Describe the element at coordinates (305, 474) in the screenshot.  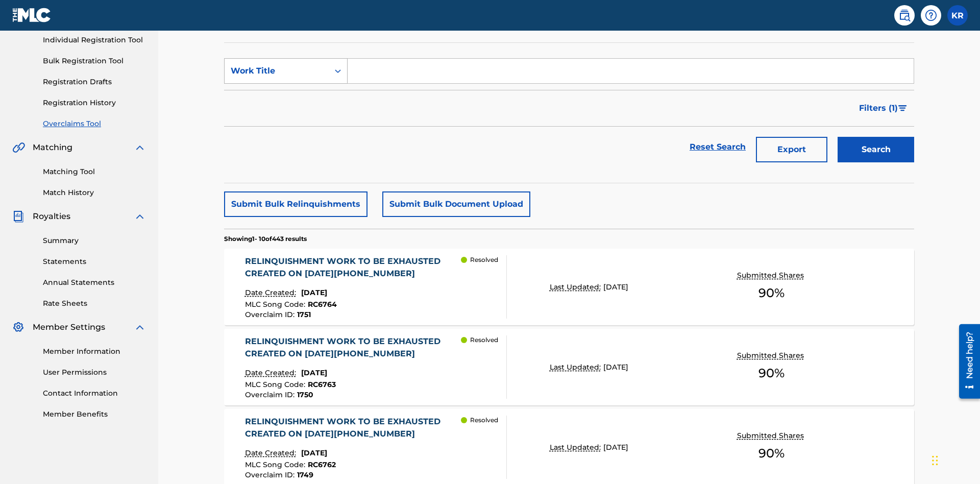
I see `span: 1749` at that location.